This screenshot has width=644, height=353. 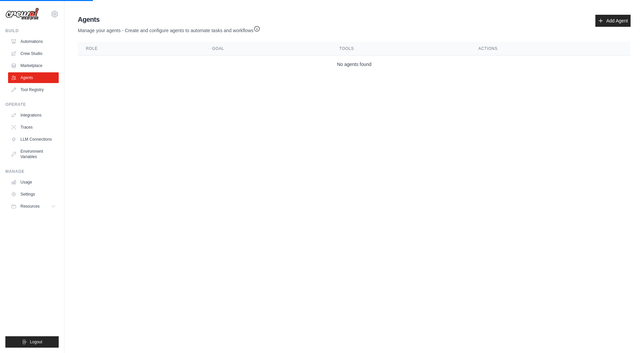 What do you see at coordinates (267, 49) in the screenshot?
I see `th: Goal` at bounding box center [267, 49].